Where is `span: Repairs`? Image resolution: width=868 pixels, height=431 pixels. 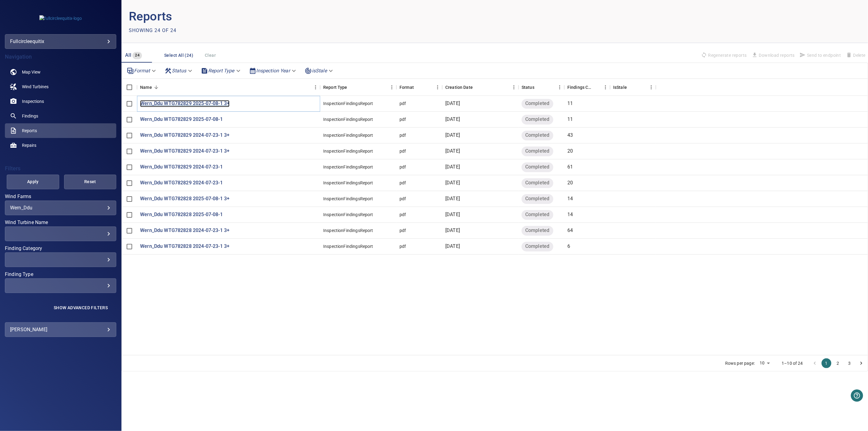 span: Repairs is located at coordinates (29, 145).